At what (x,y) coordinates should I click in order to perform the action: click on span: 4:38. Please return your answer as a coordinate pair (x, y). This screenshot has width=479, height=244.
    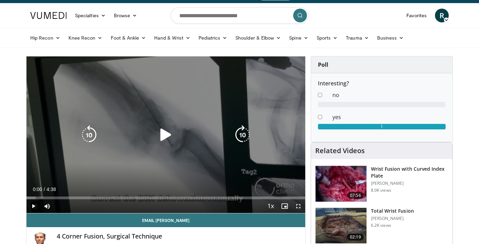
    Looking at the image, I should click on (51, 189).